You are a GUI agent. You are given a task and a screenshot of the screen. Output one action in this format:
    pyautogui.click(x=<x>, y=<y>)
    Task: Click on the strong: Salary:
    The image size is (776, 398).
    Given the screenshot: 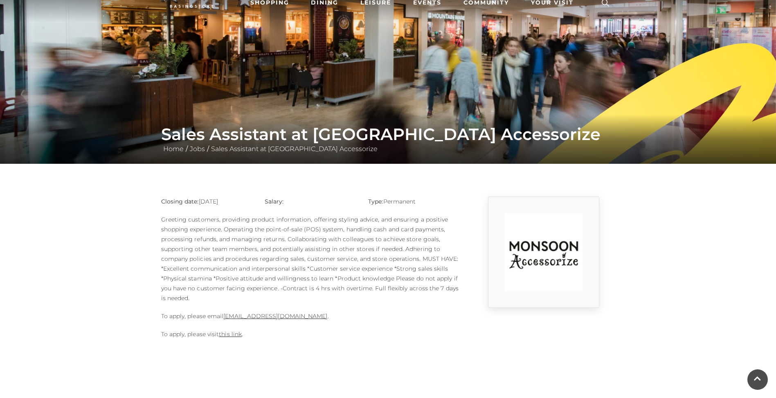 What is the action you would take?
    pyautogui.click(x=274, y=201)
    